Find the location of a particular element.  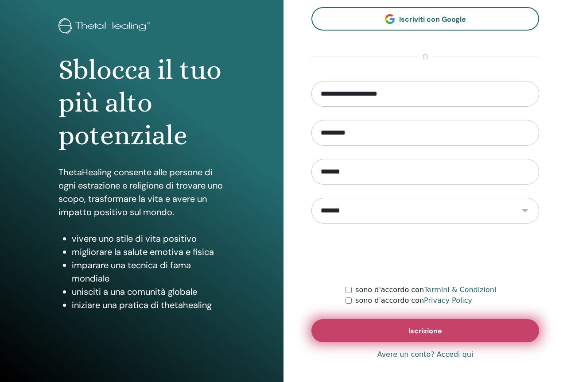

p: ThetaHealing consente alle persone di ogni estrazione e religione di trovare uno scopo, trasforma... is located at coordinates (142, 192).